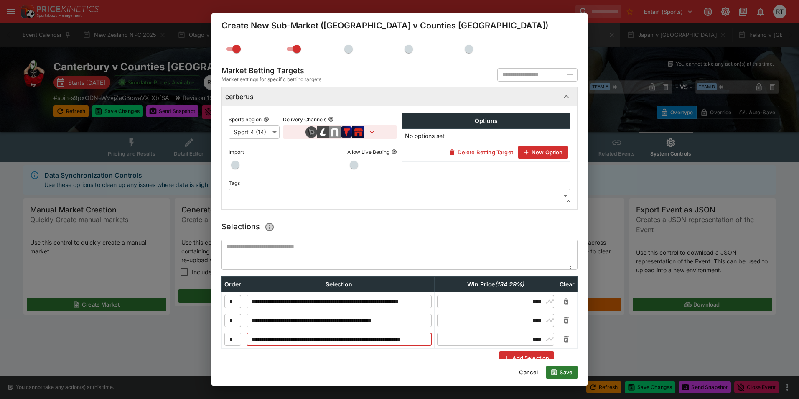 This screenshot has width=799, height=399. Describe the element at coordinates (543, 152) in the screenshot. I see `button: New Option` at that location.